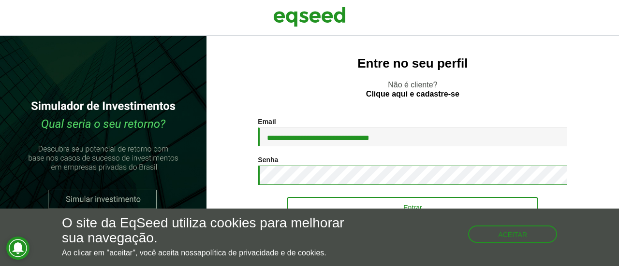  I want to click on img: EqSeed Logo, so click(309, 17).